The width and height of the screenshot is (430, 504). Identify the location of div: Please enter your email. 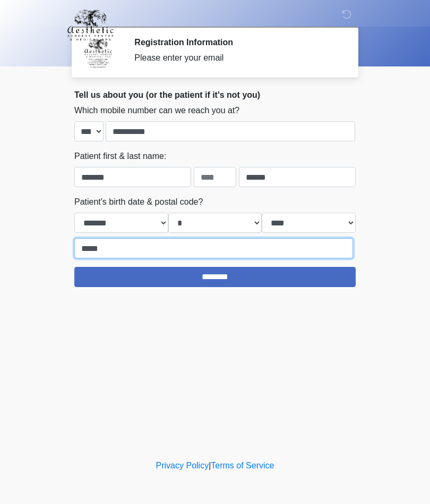
(236, 58).